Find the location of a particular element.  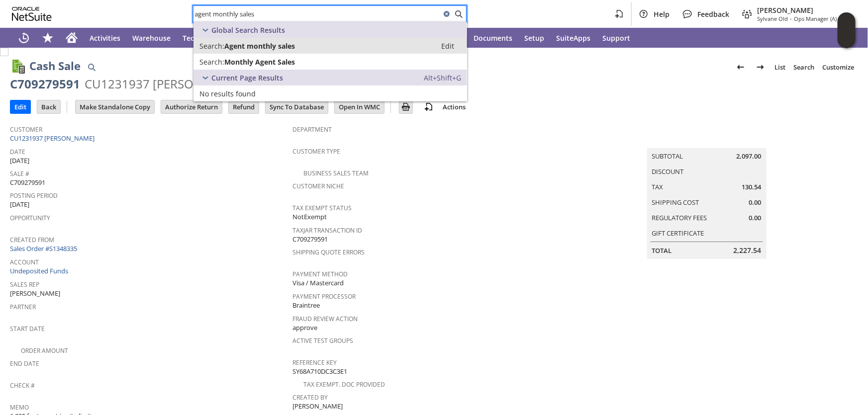

img: Previous is located at coordinates (740, 67).